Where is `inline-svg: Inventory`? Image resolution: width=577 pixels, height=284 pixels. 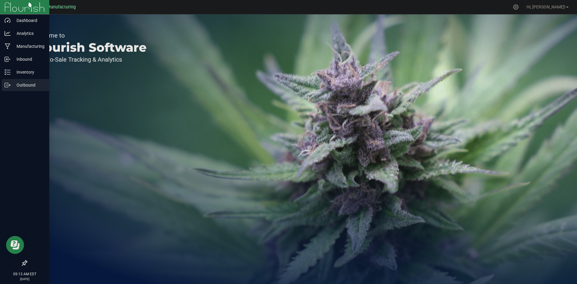 inline-svg: Inventory is located at coordinates (8, 72).